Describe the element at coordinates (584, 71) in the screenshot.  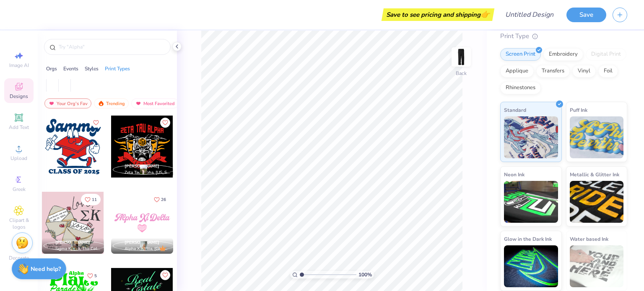
I see `div: Vinyl` at that location.